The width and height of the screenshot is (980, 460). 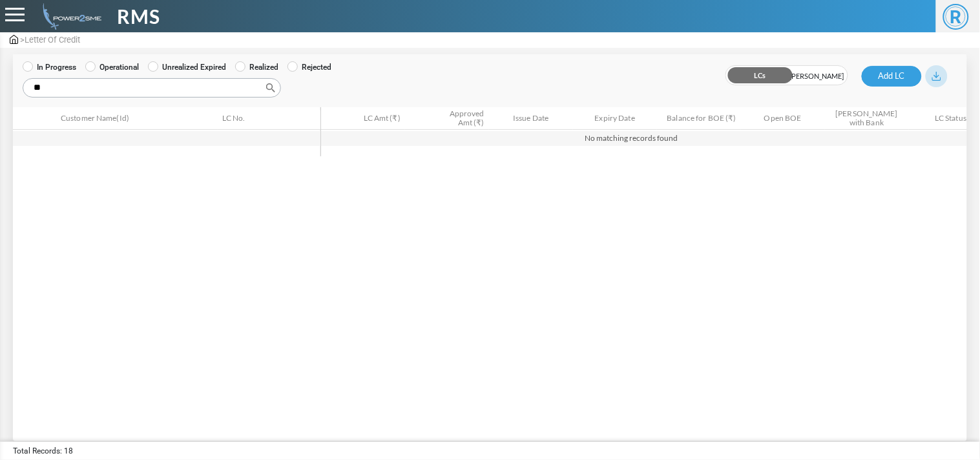 I want to click on label: Rejected, so click(x=309, y=67).